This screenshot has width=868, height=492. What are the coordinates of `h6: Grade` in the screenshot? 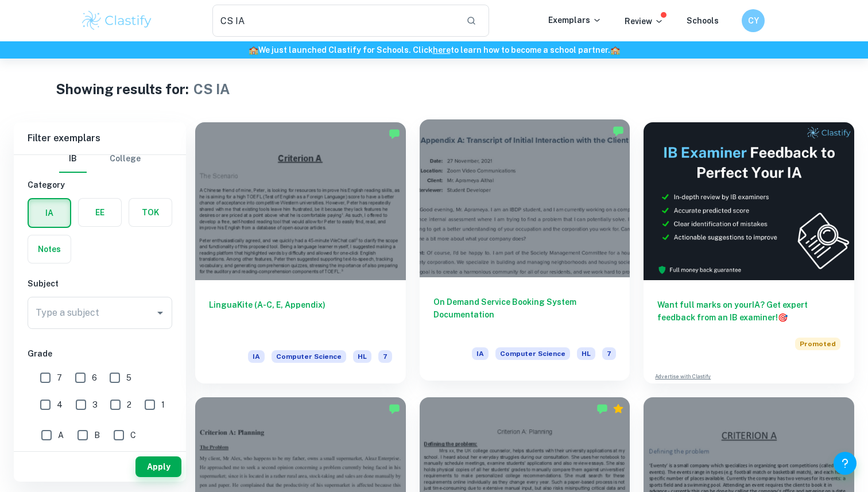 It's located at (100, 354).